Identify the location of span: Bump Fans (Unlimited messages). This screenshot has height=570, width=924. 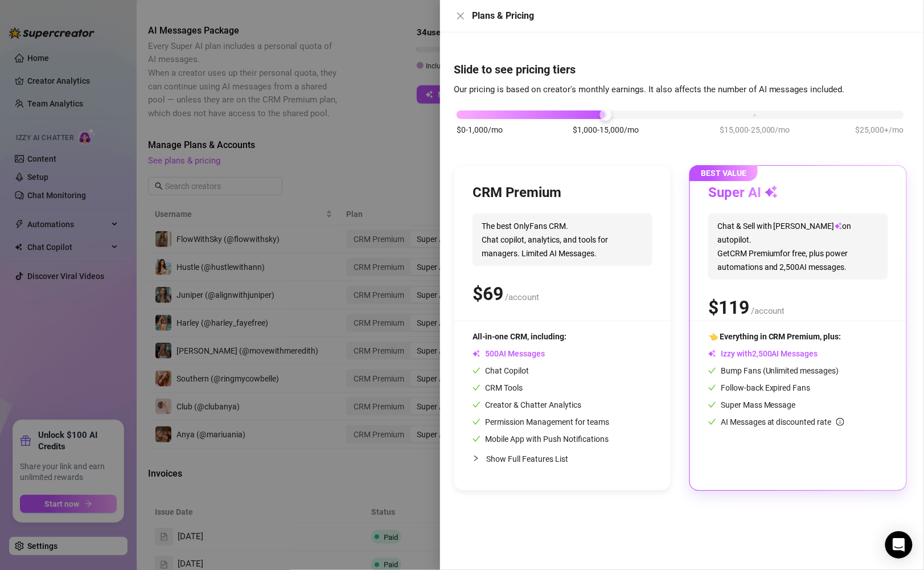
(774, 371).